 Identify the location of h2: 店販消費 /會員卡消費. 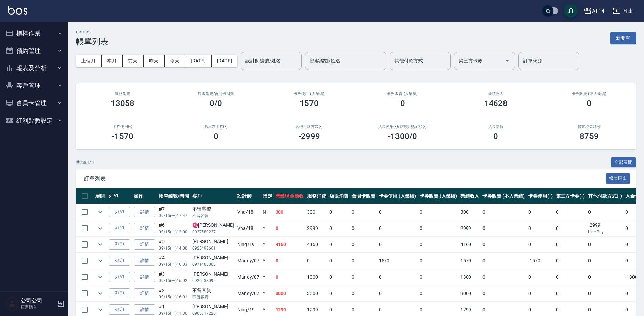
(216, 93).